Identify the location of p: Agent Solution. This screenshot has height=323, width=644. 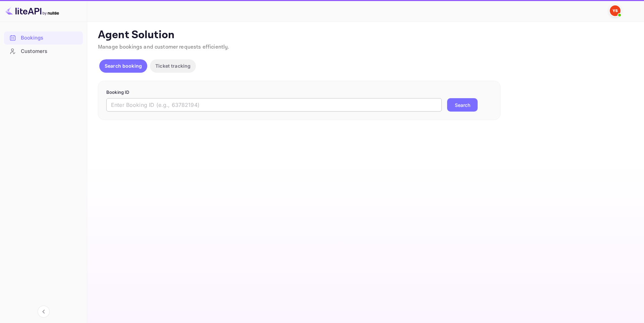
(365, 35).